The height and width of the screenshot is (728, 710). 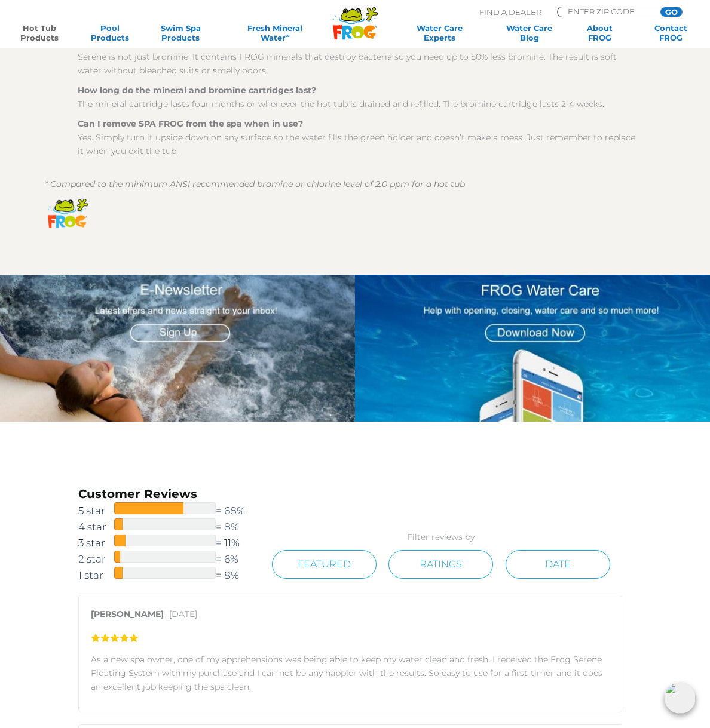 What do you see at coordinates (350, 673) in the screenshot?
I see `p: As a new spa owner, one of my apprehensions was being able to keep my water clean and fresh. I re...` at bounding box center [350, 673].